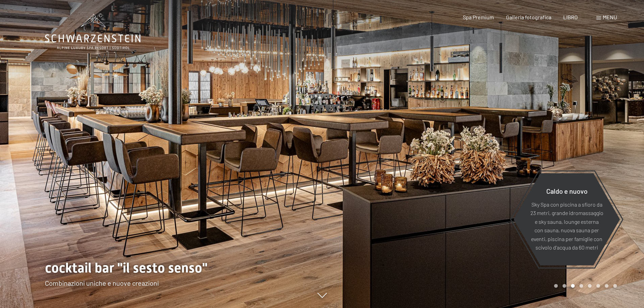 The image size is (644, 308). I want to click on font: menu, so click(610, 17).